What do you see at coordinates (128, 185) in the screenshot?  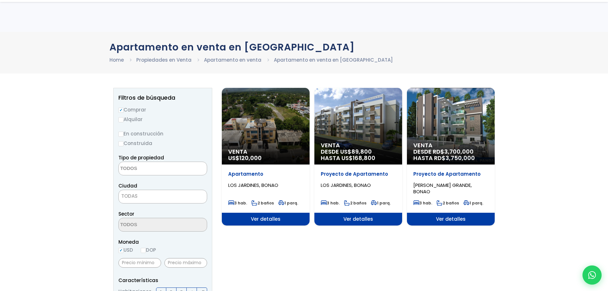 I see `span: Ciudad` at bounding box center [128, 185].